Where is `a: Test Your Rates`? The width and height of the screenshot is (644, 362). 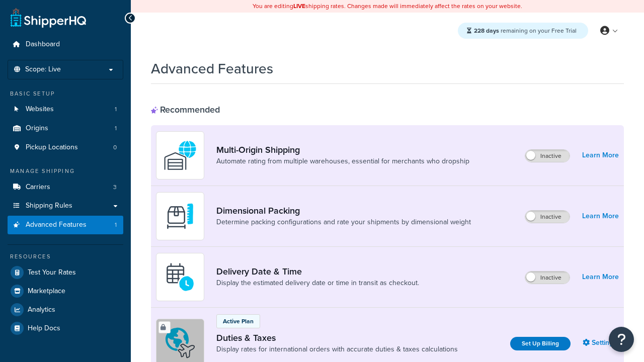
a: Test Your Rates is located at coordinates (65, 272).